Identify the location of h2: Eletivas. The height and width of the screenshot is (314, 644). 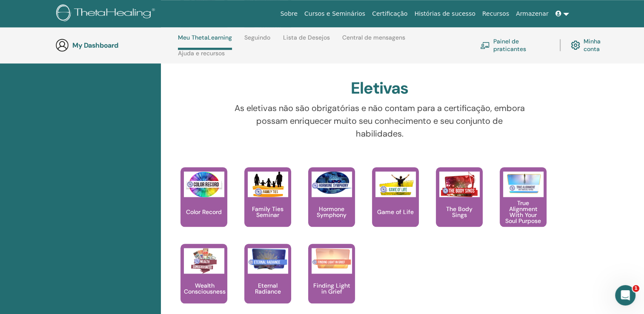
(379, 88).